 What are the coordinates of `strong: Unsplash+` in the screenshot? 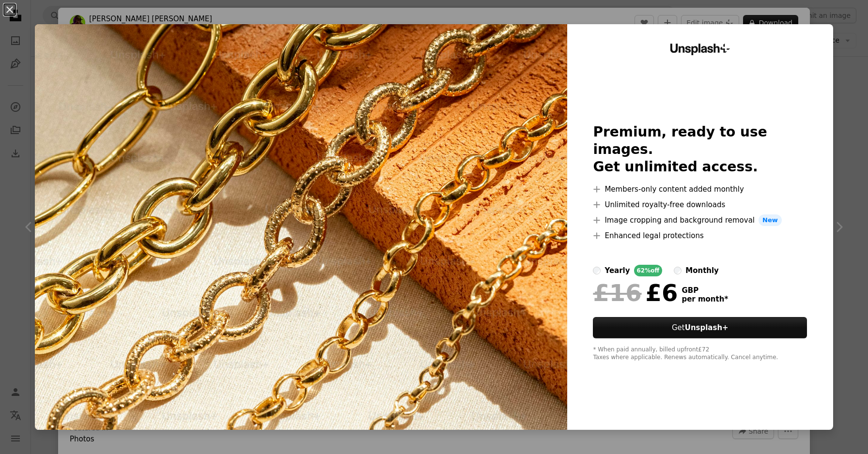 It's located at (707, 328).